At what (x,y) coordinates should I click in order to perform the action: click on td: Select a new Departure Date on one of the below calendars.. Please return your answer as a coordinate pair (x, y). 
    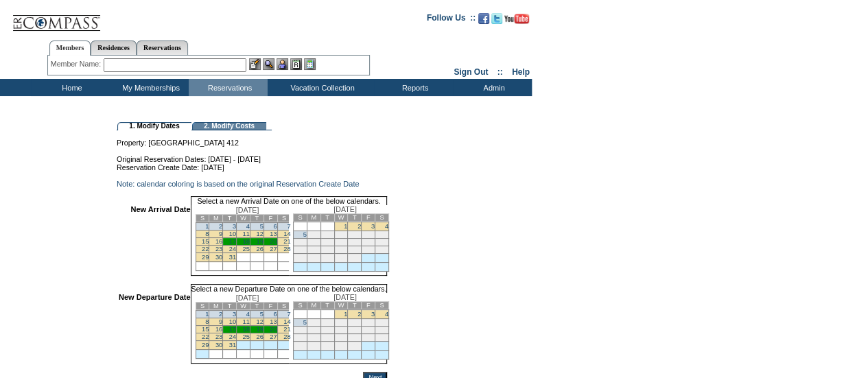
    Looking at the image, I should click on (289, 288).